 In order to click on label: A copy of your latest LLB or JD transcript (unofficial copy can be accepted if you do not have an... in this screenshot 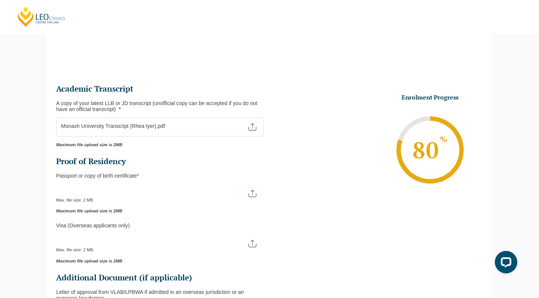, I will do `click(160, 106)`.